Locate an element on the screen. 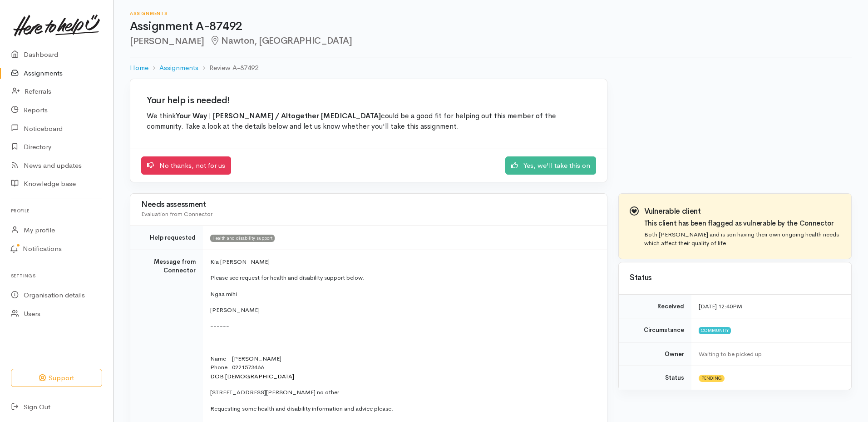 This screenshot has width=868, height=422. td: Help requested is located at coordinates (166, 238).